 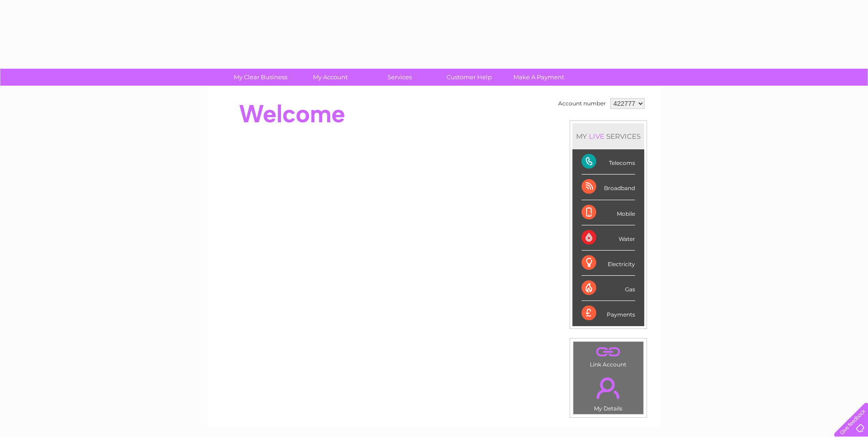 I want to click on td: My Details, so click(x=608, y=392).